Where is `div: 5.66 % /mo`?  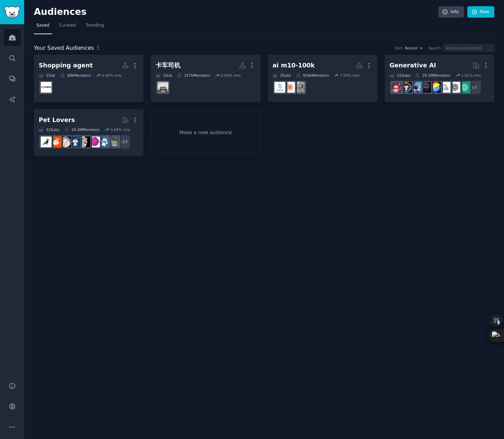
div: 5.66 % /mo is located at coordinates (111, 75).